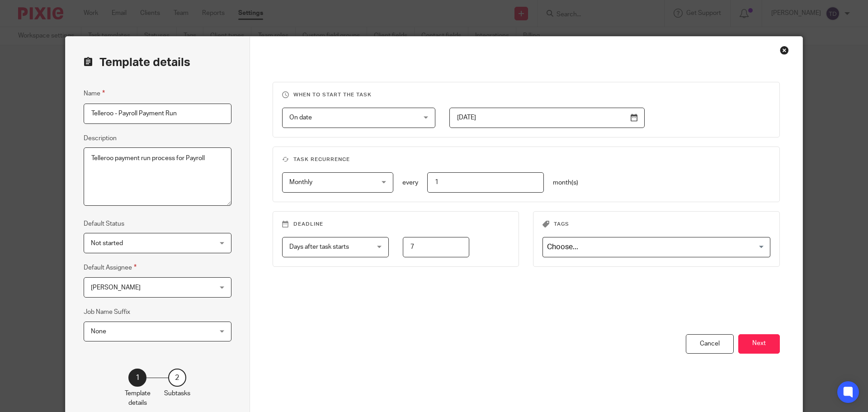 The height and width of the screenshot is (412, 868). What do you see at coordinates (300, 183) in the screenshot?
I see `span: Monthly` at bounding box center [300, 183].